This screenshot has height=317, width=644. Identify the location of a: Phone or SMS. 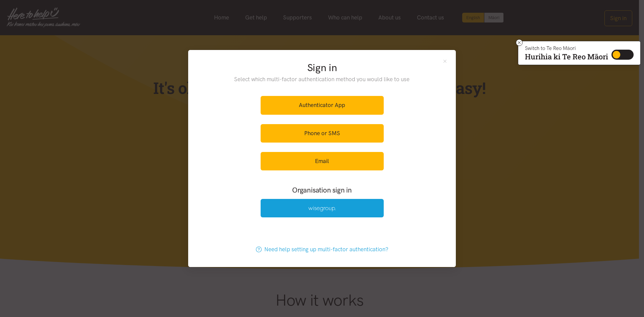
(322, 133).